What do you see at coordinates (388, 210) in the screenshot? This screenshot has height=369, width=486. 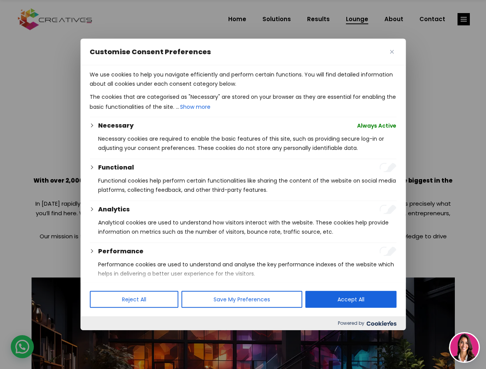 I see `input: Enable Analytics` at bounding box center [388, 210].